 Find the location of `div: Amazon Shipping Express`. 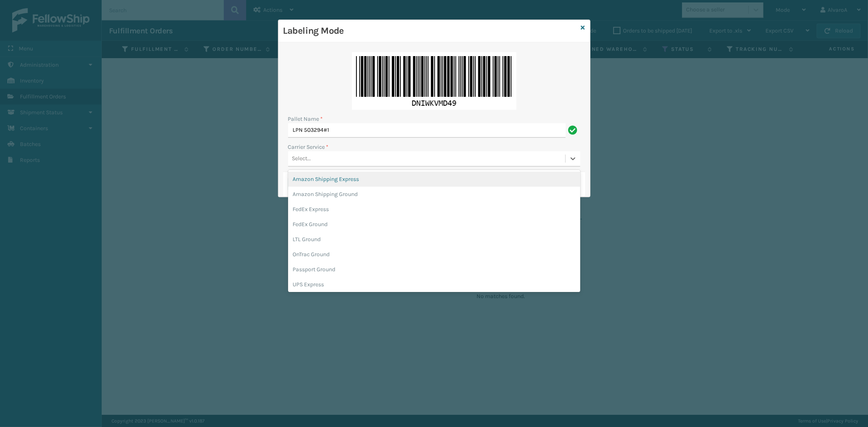

div: Amazon Shipping Express is located at coordinates (434, 179).